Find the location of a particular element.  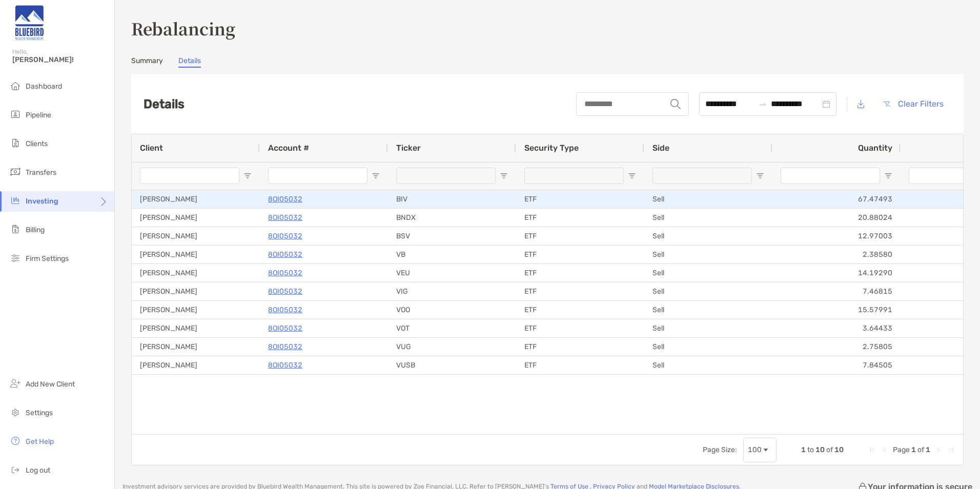

img: pipeline icon is located at coordinates (15, 115).